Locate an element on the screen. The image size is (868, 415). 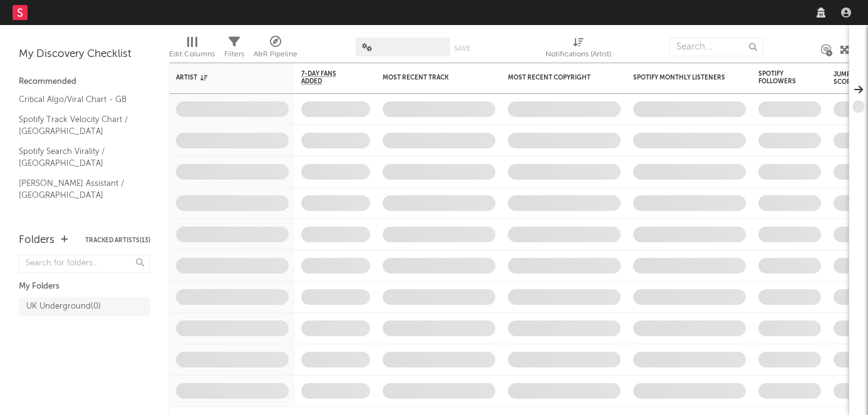
a: UK Underground(0) is located at coordinates (84, 307).